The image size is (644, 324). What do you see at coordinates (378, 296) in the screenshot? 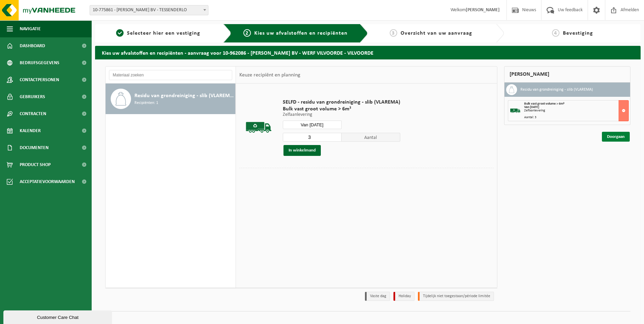
I see `li: Vaste dag` at bounding box center [378, 296].